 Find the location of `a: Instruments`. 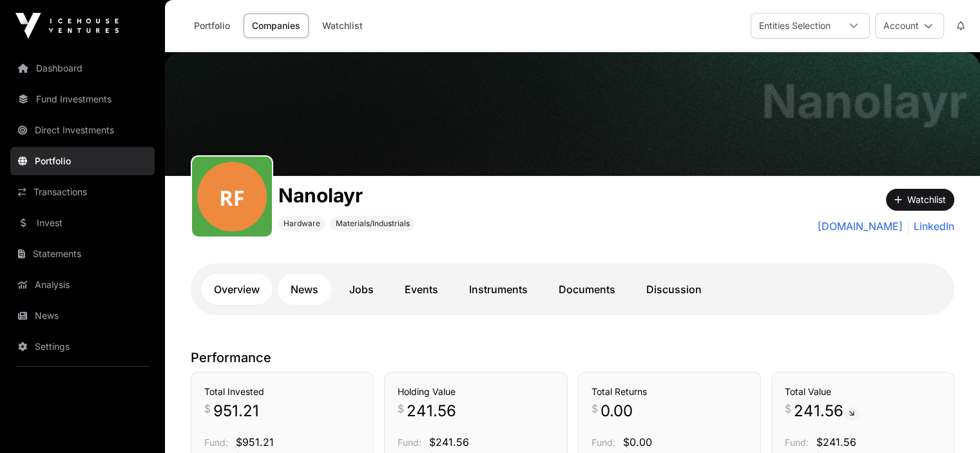

a: Instruments is located at coordinates (499, 289).